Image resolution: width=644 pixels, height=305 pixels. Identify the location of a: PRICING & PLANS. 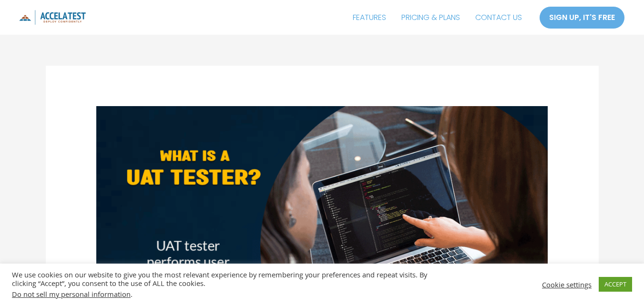
(431, 18).